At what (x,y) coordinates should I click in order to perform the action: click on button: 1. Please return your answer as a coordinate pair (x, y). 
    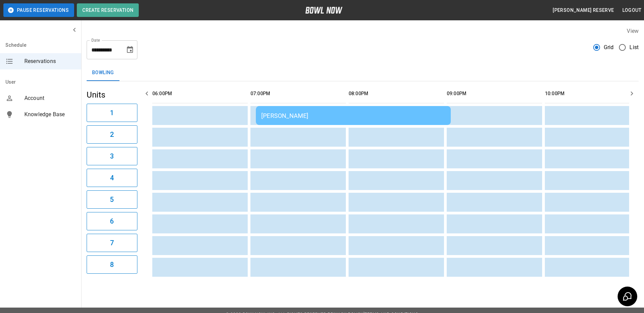
    Looking at the image, I should click on (112, 113).